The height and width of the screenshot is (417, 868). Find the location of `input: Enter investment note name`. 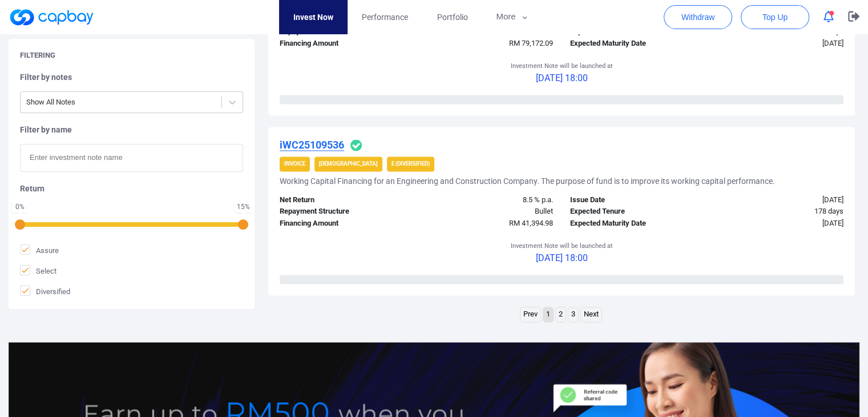

input: Enter investment note name is located at coordinates (131, 158).